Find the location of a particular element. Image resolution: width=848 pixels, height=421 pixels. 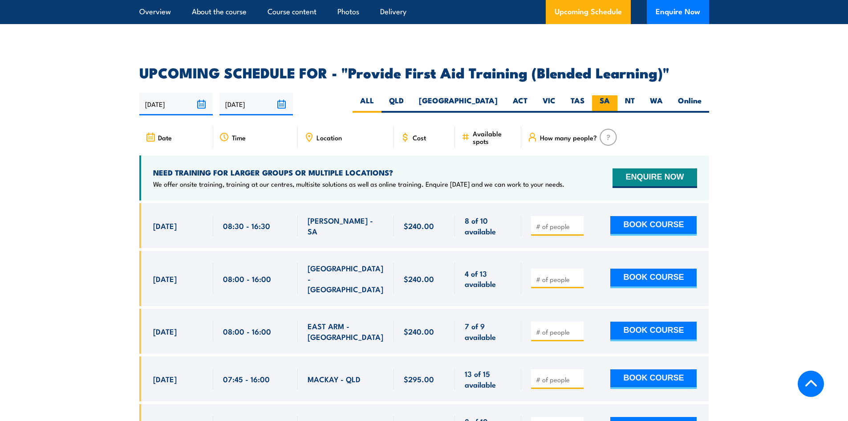

button: ENQUIRE NOW is located at coordinates (654, 178).